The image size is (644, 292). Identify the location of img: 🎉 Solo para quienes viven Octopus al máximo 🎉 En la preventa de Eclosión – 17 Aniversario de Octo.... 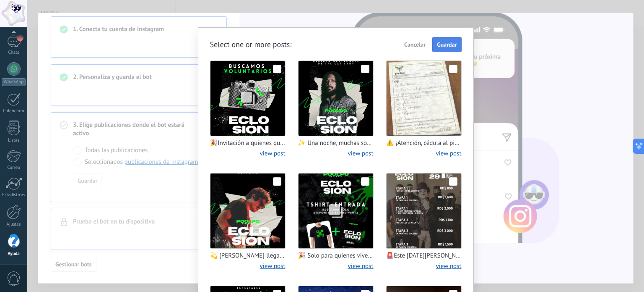
(336, 211).